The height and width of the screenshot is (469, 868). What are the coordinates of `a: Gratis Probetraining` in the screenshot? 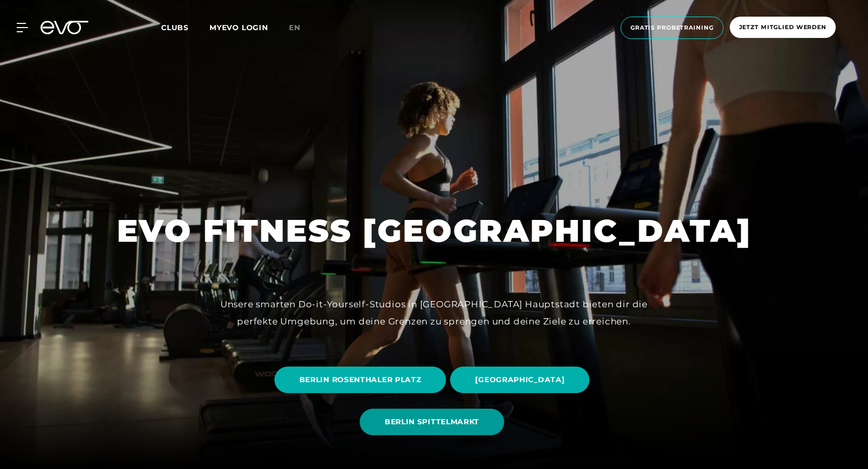 It's located at (672, 27).